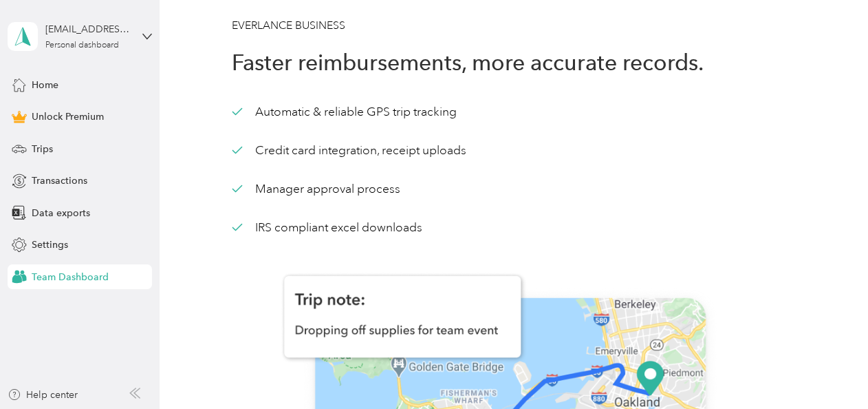 The image size is (868, 409). I want to click on div: Help center, so click(43, 394).